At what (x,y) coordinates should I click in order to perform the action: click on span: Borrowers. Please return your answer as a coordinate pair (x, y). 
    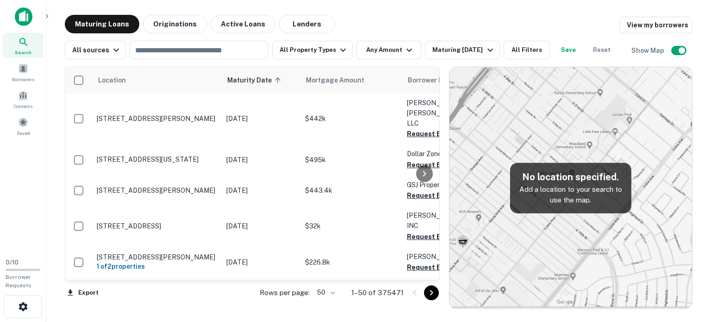
    Looking at the image, I should click on (23, 79).